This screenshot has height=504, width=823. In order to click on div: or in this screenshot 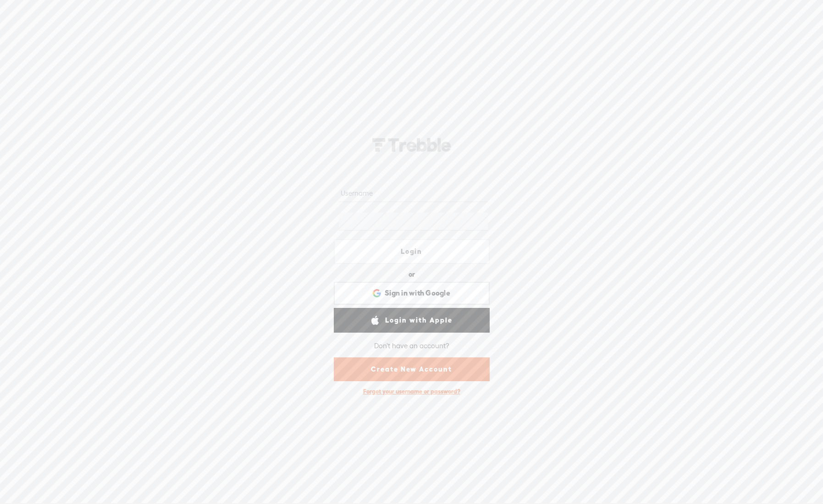, I will do `click(412, 274)`.